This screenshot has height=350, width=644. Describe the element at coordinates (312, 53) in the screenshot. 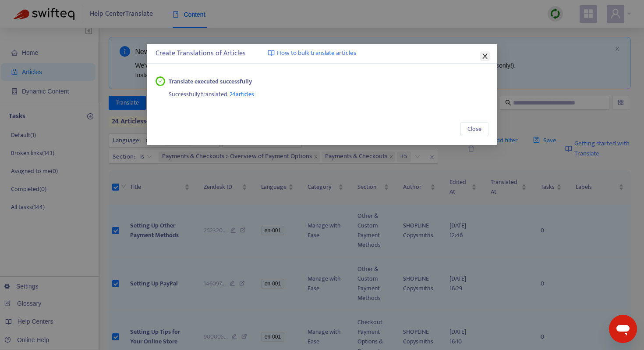

I see `a: How to bulk translate articles` at that location.